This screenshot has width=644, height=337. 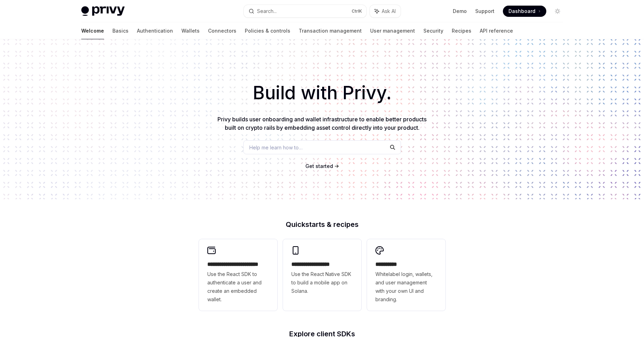 I want to click on a: Security, so click(x=433, y=31).